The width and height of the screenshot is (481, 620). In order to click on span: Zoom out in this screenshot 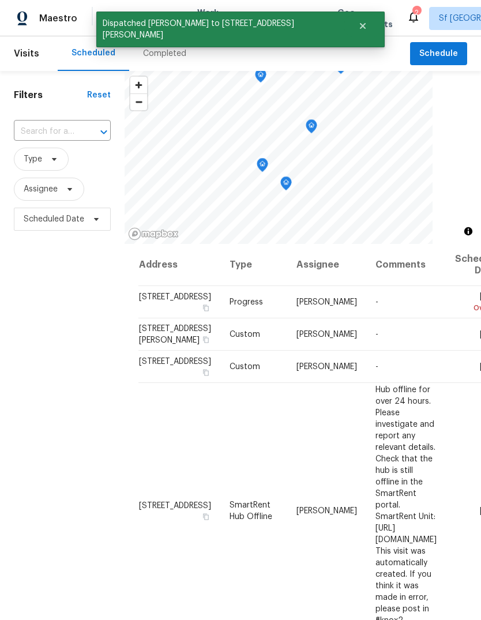, I will do `click(138, 102)`.